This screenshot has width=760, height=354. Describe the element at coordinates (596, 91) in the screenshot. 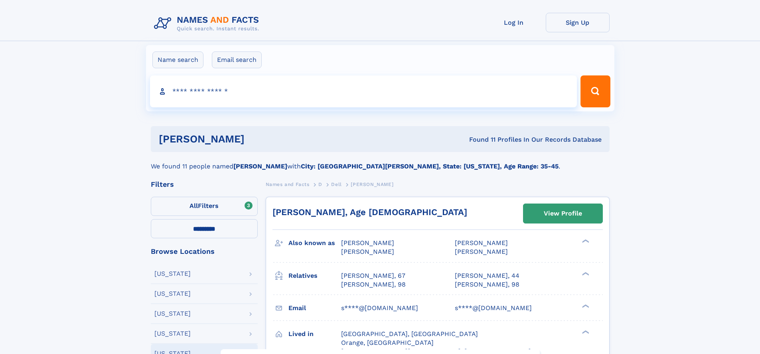

I see `button: Search Button` at that location.